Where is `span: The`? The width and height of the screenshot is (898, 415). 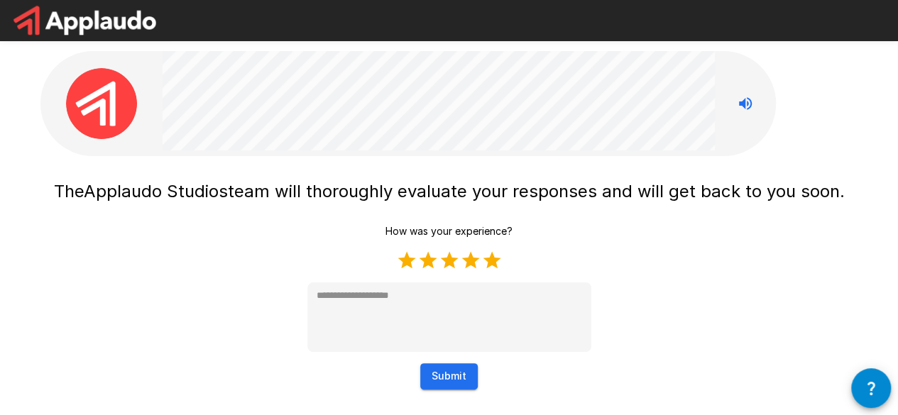
span: The is located at coordinates (69, 191).